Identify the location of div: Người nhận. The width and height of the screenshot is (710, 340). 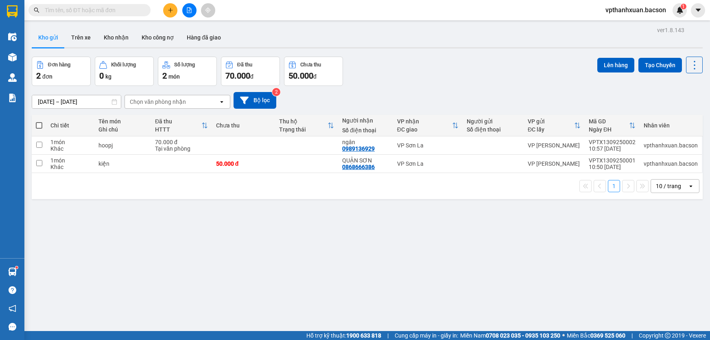
(365, 120).